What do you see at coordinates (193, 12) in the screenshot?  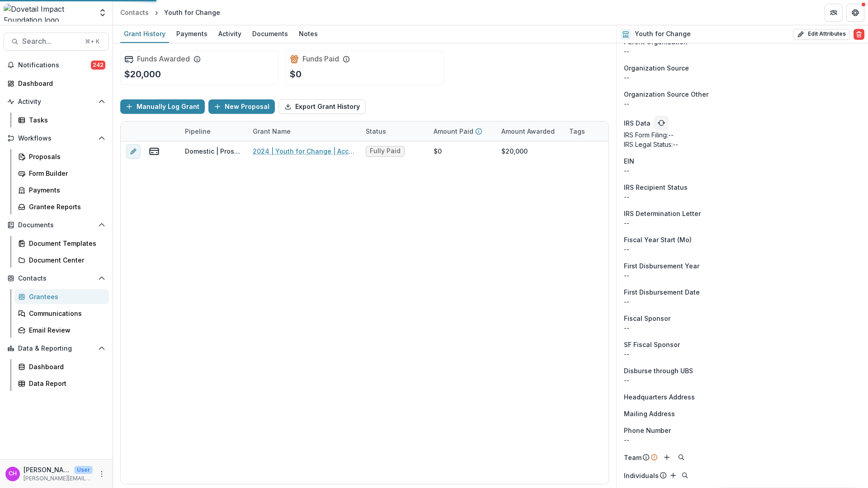 I see `div: Youth for Change` at bounding box center [193, 12].